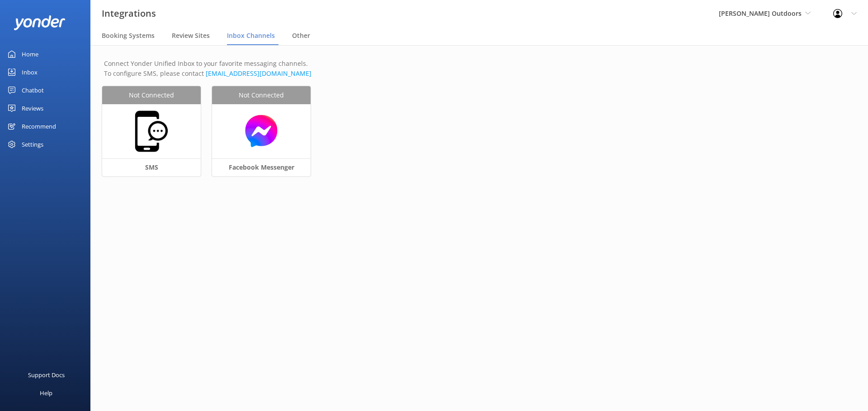 This screenshot has width=868, height=411. I want to click on span: Inbox Channels, so click(251, 36).